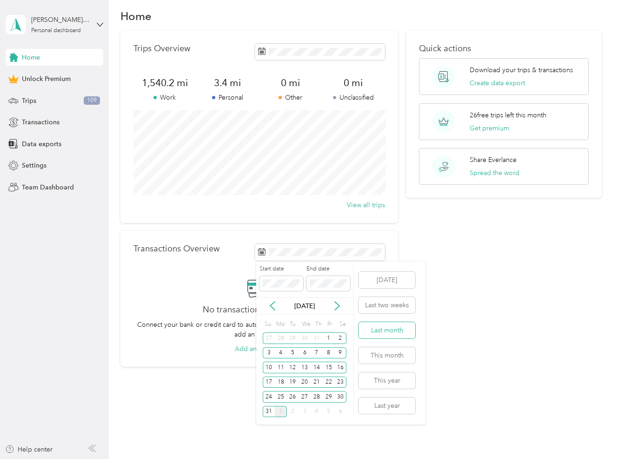 The width and height of the screenshot is (618, 459). What do you see at coordinates (340, 382) in the screenshot?
I see `div: 23` at bounding box center [340, 382].